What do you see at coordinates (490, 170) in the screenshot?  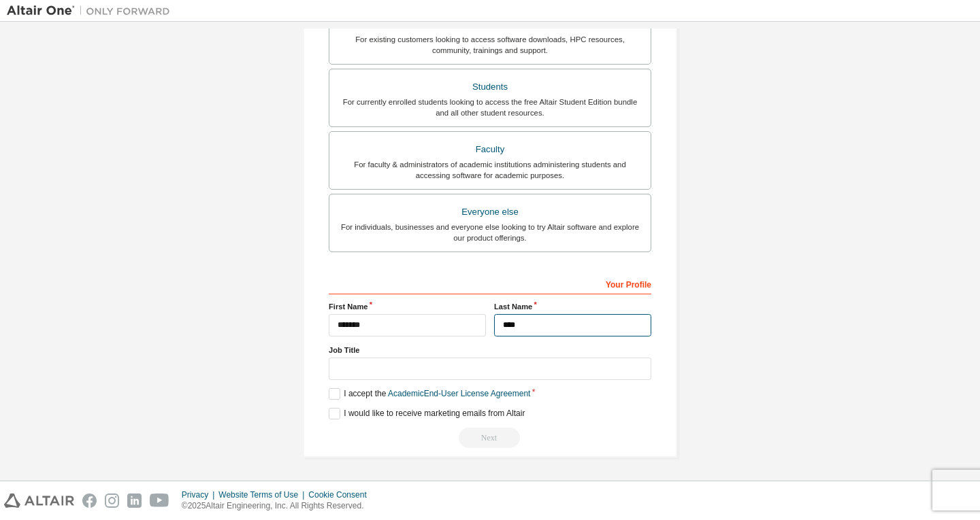 I see `div: For faculty & administrators of academic institutions administering students and accessing softwa...` at bounding box center [490, 170].